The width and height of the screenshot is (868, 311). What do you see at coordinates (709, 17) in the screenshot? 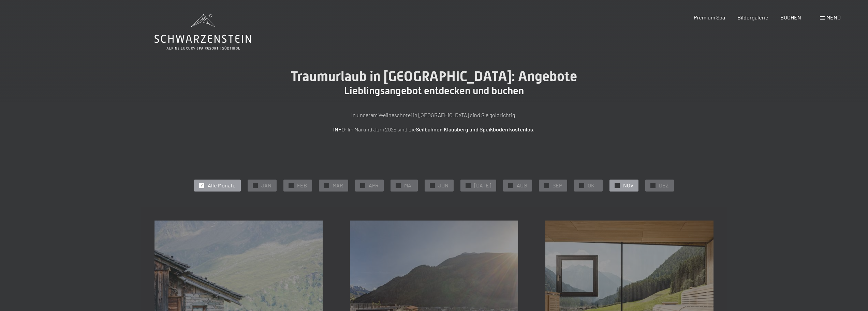
I see `a: Premium Spa` at bounding box center [709, 17].